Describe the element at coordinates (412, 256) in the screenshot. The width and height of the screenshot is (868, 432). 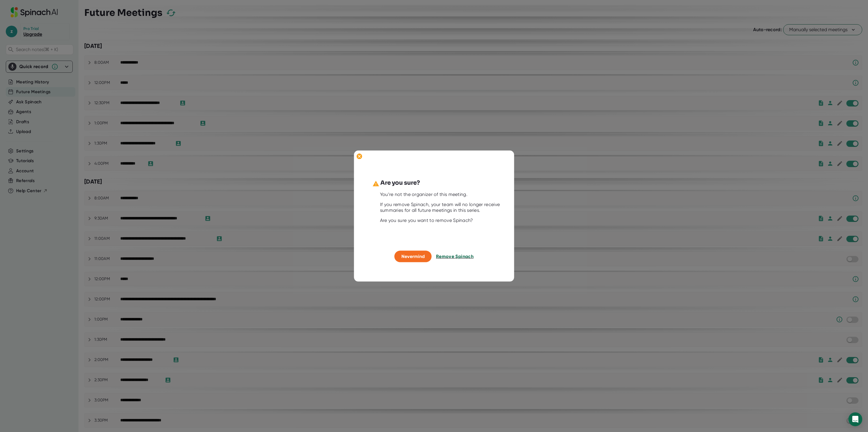
I see `span: Nevermind` at that location.